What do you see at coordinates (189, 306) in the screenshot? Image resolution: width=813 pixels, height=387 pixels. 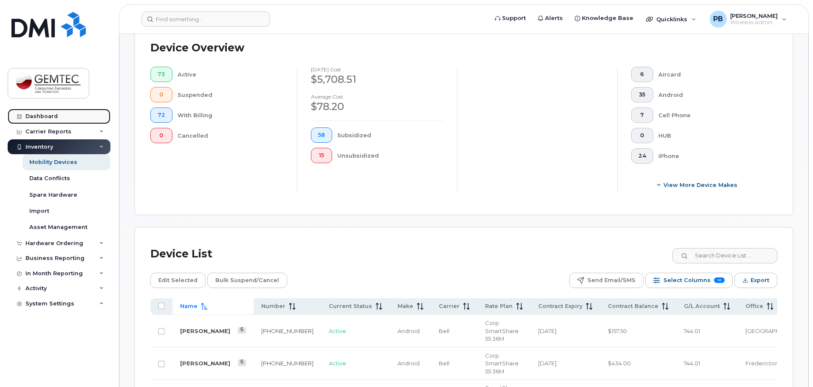 I see `span: Name` at bounding box center [189, 306].